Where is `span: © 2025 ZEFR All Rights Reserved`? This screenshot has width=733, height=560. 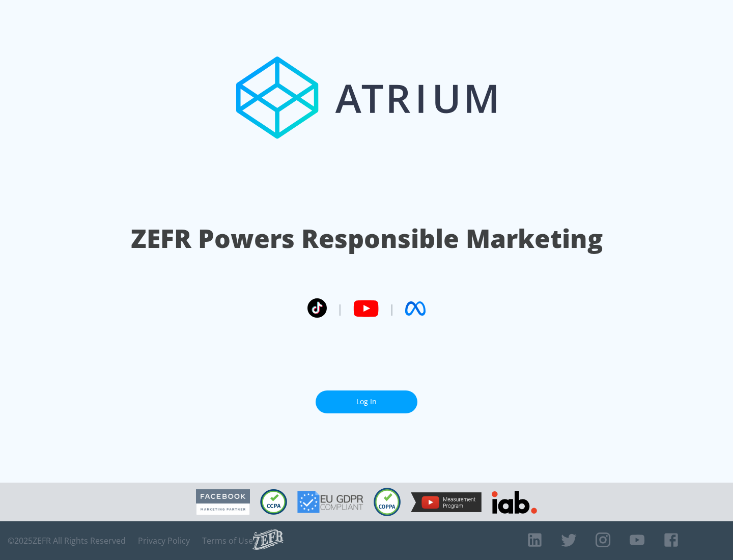
span: © 2025 ZEFR All Rights Reserved is located at coordinates (66, 541).